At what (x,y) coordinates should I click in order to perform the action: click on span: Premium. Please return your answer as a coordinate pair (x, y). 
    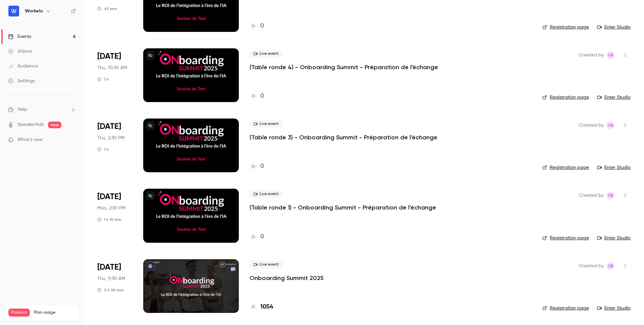
    Looking at the image, I should click on (19, 313).